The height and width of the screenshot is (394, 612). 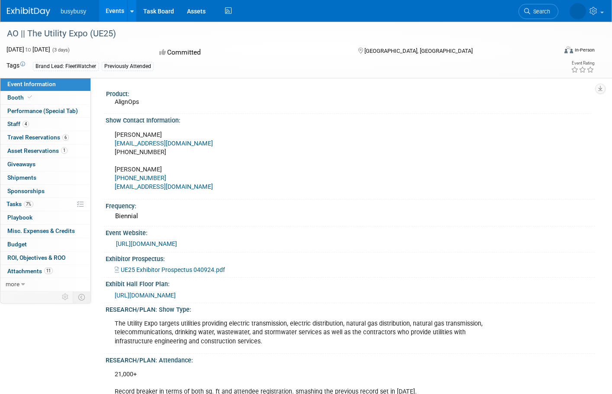 What do you see at coordinates (274, 34) in the screenshot?
I see `div: AO || The Utility Expo (UE25)` at bounding box center [274, 34].